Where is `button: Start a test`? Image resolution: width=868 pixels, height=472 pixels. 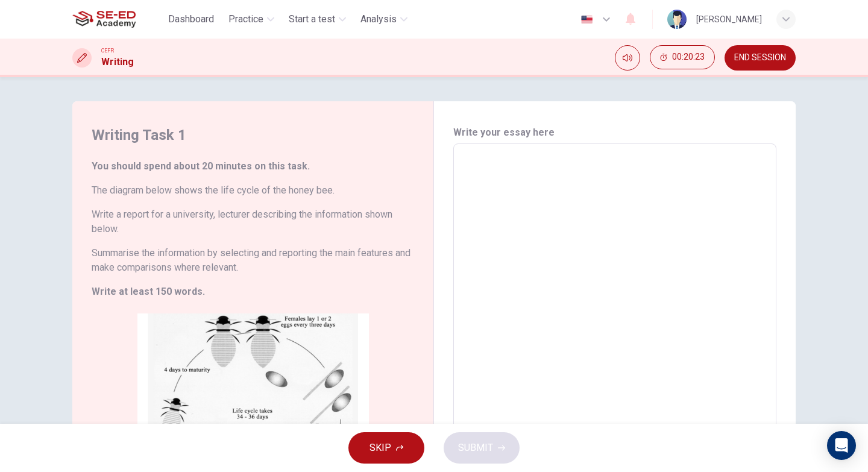
button: Start a test is located at coordinates (317, 19).